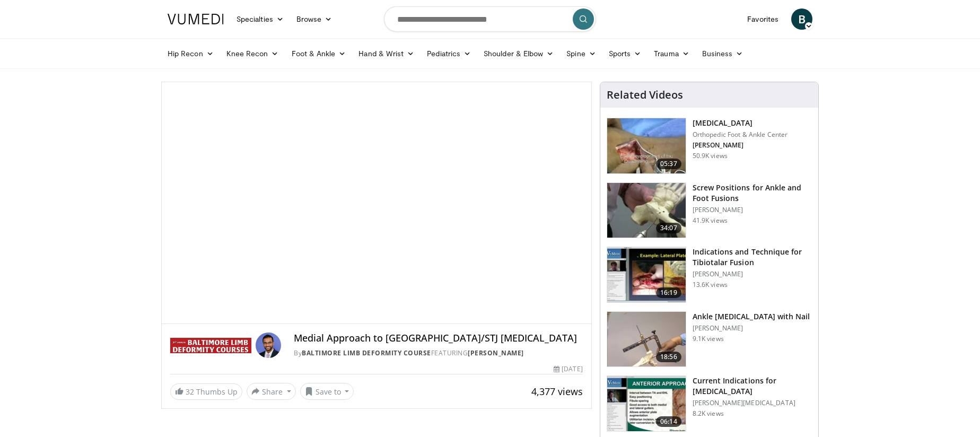 This screenshot has height=437, width=980. Describe the element at coordinates (740, 135) in the screenshot. I see `p: Orthopedic Foot & Ankle Center` at that location.